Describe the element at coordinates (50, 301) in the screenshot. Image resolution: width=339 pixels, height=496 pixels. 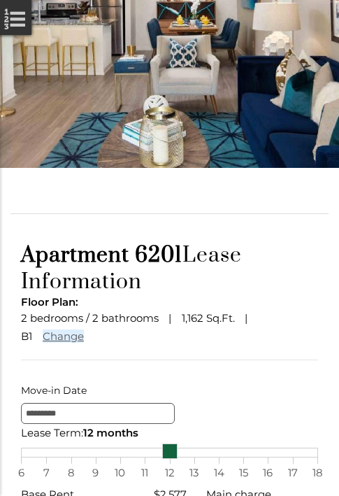
I see `span: Floor Plan:` at that location.